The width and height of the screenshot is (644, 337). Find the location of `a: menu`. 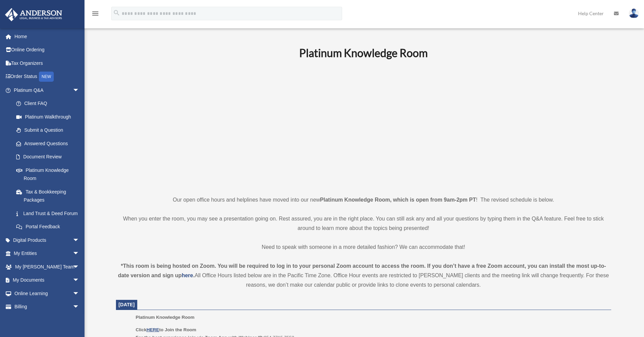

a: menu is located at coordinates (95, 15).